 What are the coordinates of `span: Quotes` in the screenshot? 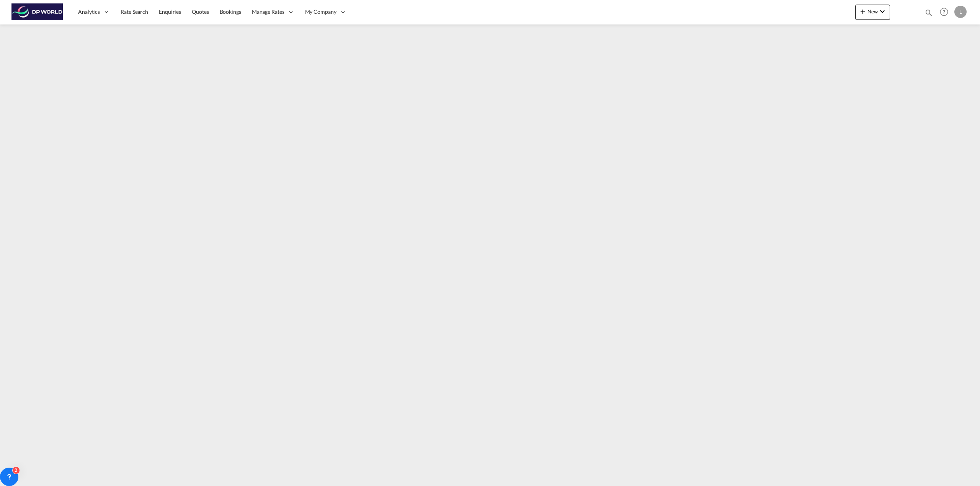 It's located at (200, 11).